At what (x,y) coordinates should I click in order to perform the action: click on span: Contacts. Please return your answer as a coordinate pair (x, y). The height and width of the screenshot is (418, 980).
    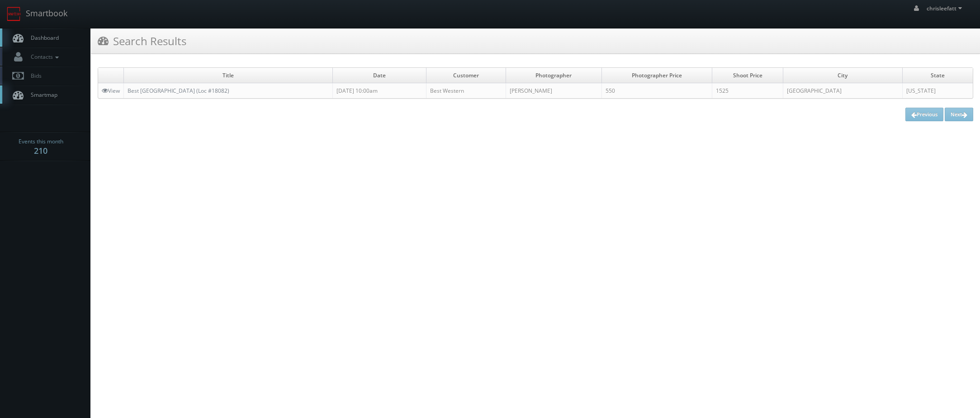
    Looking at the image, I should click on (43, 57).